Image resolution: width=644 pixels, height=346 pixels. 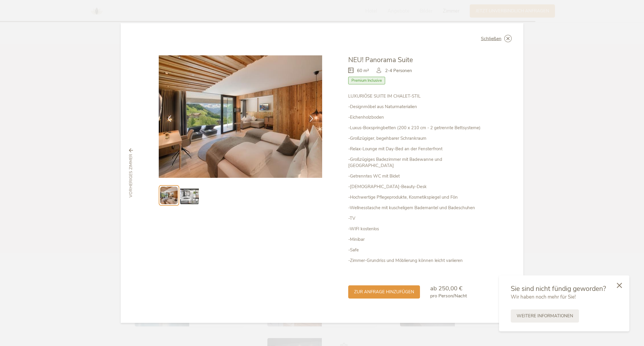 I want to click on p: -Wellnesstasche mit kuscheligem Bademantel und Badeschuhen, so click(x=416, y=207).